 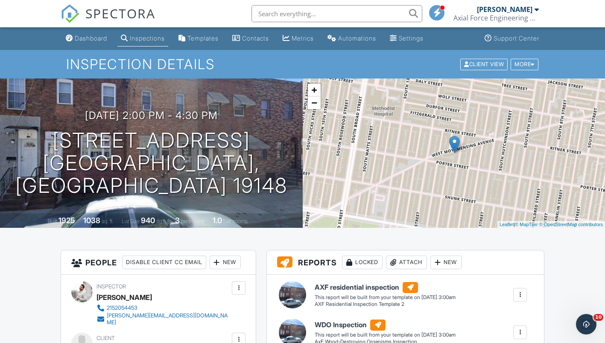 I want to click on h6: AXF residential inspection, so click(x=385, y=288).